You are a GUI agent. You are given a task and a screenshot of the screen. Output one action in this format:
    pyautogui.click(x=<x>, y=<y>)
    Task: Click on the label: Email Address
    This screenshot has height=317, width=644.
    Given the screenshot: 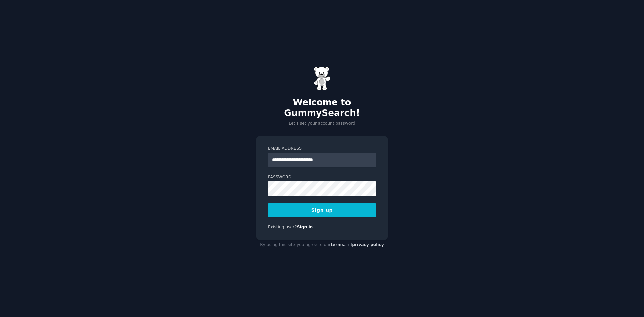 What is the action you would take?
    pyautogui.click(x=322, y=148)
    